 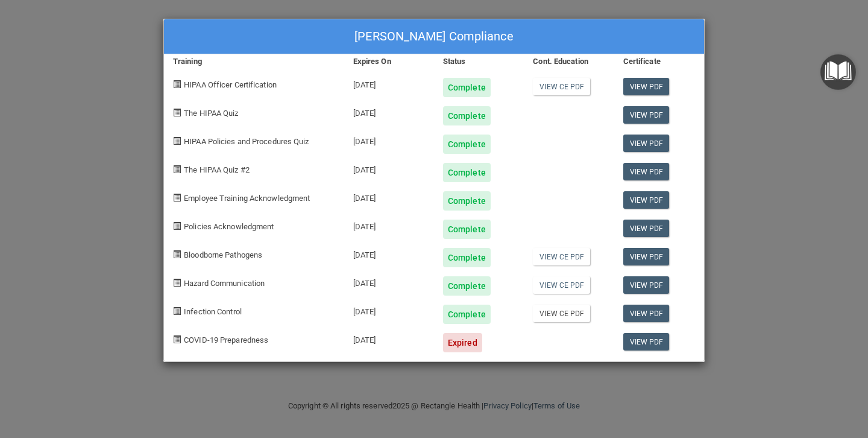 What do you see at coordinates (659, 61) in the screenshot?
I see `div: Certificate` at bounding box center [659, 61].